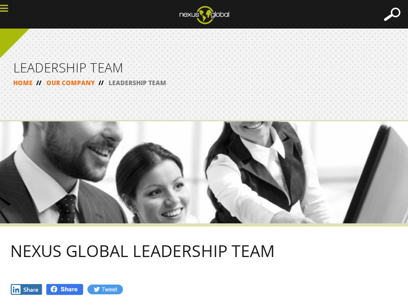 This screenshot has height=306, width=408. Describe the element at coordinates (23, 83) in the screenshot. I see `a: HOME` at that location.